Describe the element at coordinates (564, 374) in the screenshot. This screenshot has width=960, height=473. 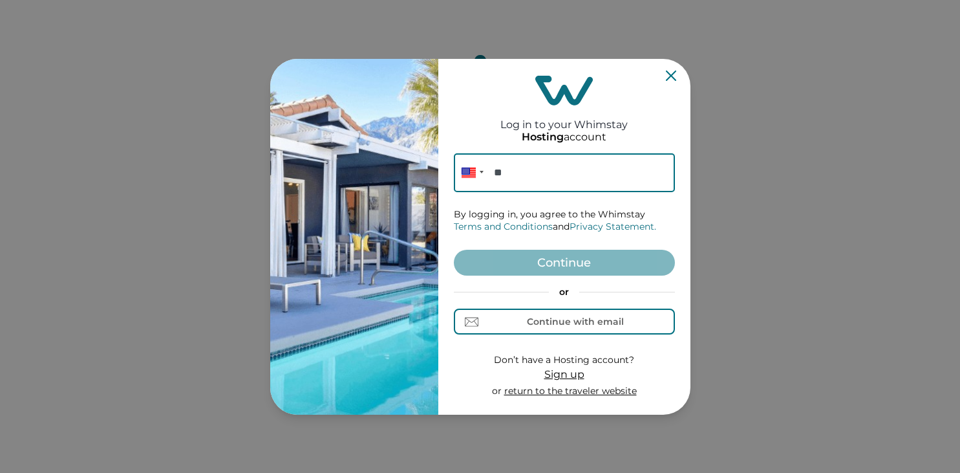
I see `span: Sign up` at that location.